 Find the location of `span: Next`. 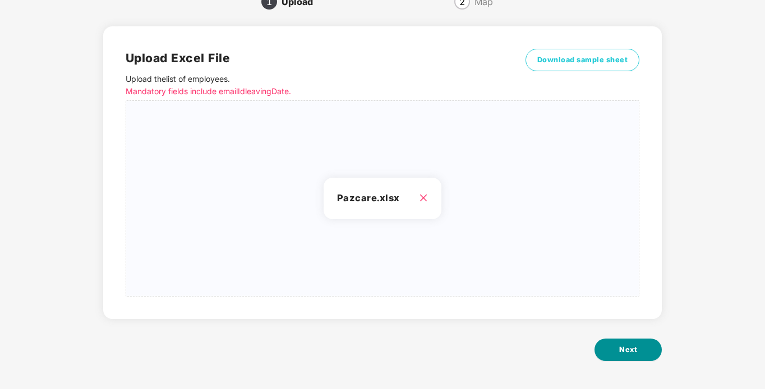

span: Next is located at coordinates (628, 350).